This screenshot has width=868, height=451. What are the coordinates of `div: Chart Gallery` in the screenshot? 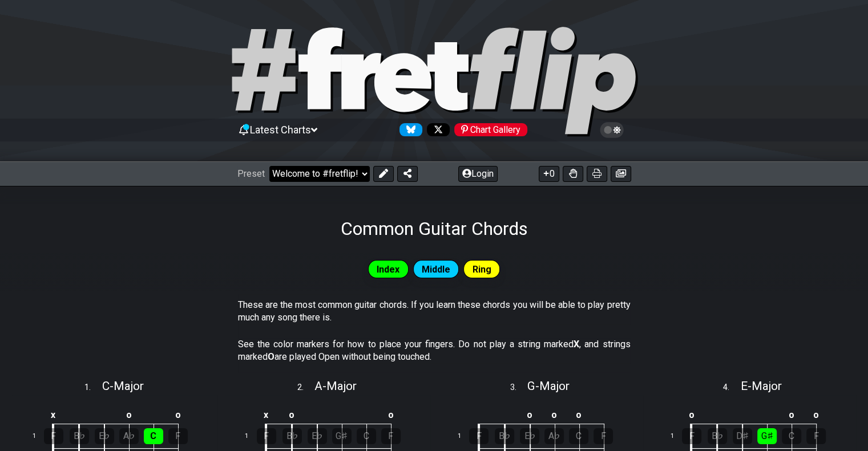 It's located at (491, 129).